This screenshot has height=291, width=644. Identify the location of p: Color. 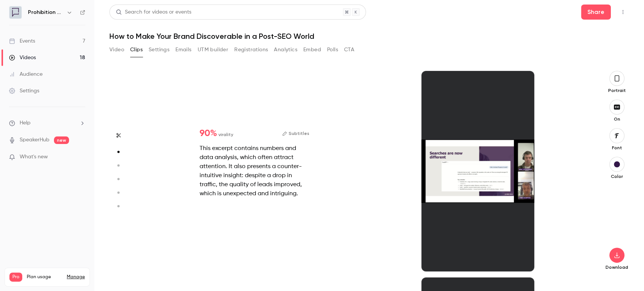
(617, 176).